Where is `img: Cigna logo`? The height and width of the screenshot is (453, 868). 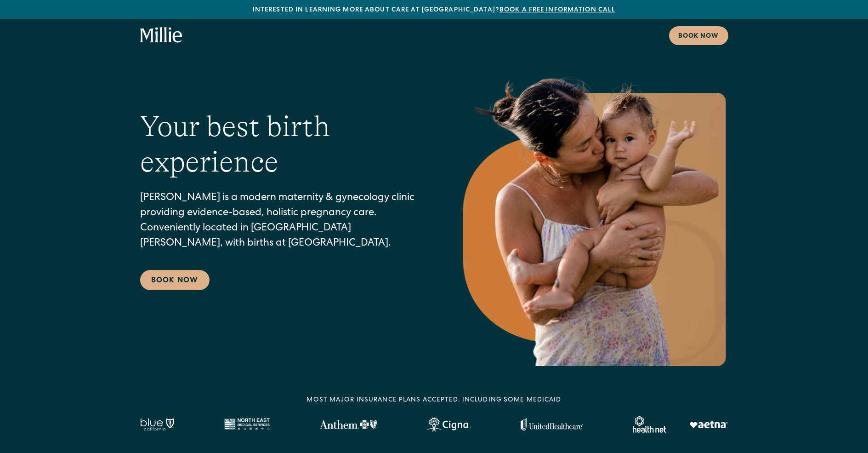 img: Cigna logo is located at coordinates (448, 424).